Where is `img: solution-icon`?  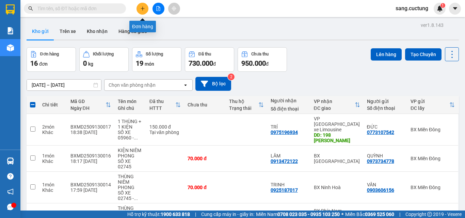 img: solution-icon is located at coordinates (10, 31).